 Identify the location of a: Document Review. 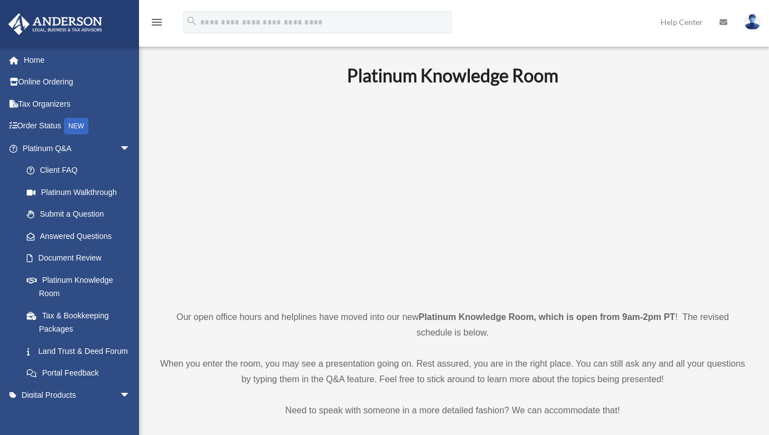
(81, 258).